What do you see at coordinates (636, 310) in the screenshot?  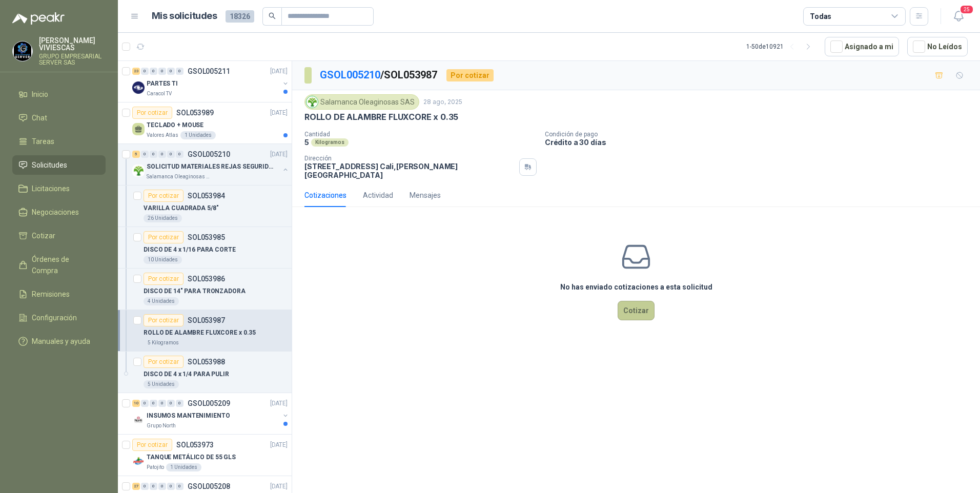 I see `button: Cotizar` at bounding box center [636, 310].